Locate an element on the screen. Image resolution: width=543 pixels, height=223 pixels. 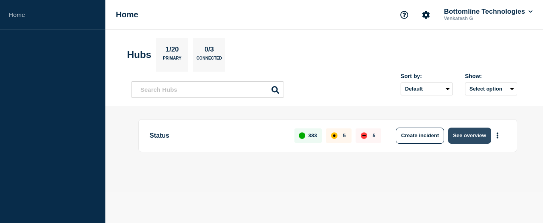
div: affected is located at coordinates (334, 136).